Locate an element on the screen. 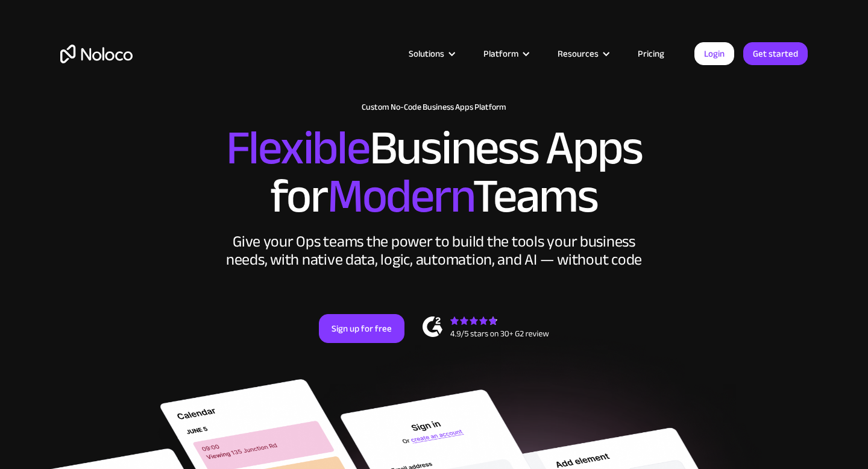 The width and height of the screenshot is (868, 469). h2: Business Apps for Teams is located at coordinates (434, 172).